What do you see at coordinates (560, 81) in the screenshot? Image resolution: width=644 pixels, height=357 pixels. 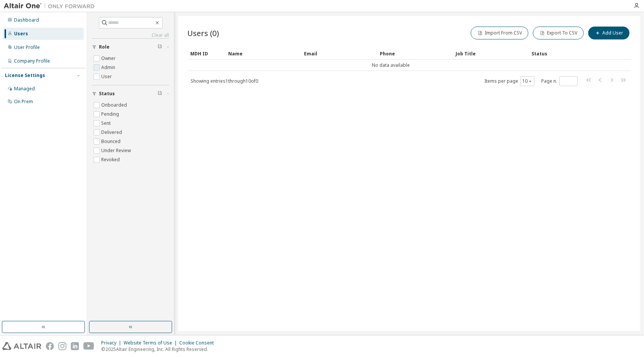 I see `span: Page n.` at bounding box center [560, 81].